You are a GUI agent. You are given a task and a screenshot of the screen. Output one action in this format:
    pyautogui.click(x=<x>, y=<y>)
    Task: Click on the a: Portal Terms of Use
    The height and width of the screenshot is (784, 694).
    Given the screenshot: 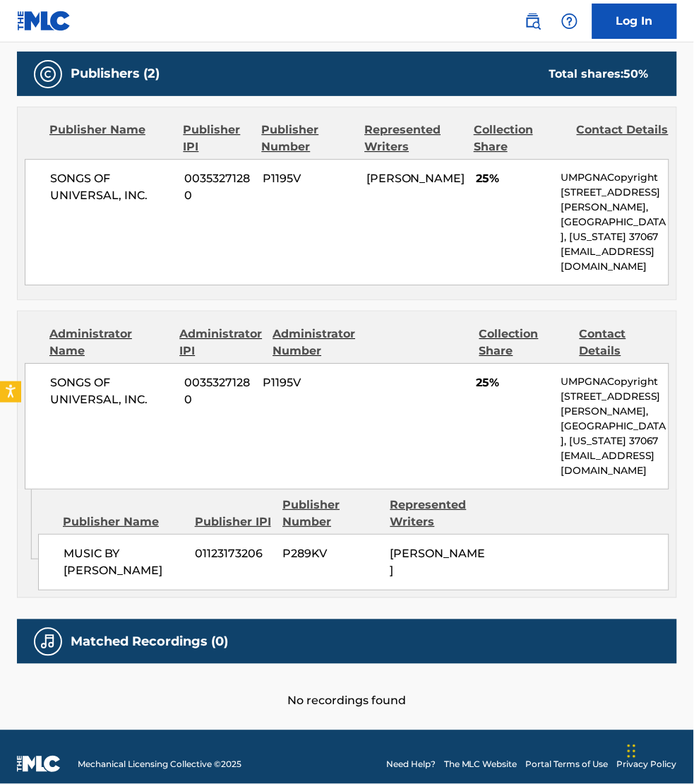 What is the action you would take?
    pyautogui.click(x=567, y=764)
    